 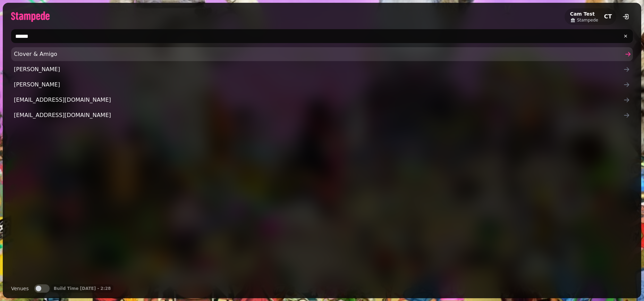 I want to click on a: Clover & Amigo, so click(x=322, y=54).